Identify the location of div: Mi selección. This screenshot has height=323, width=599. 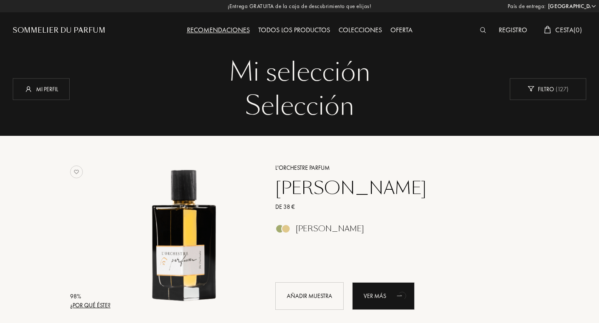
(299, 72).